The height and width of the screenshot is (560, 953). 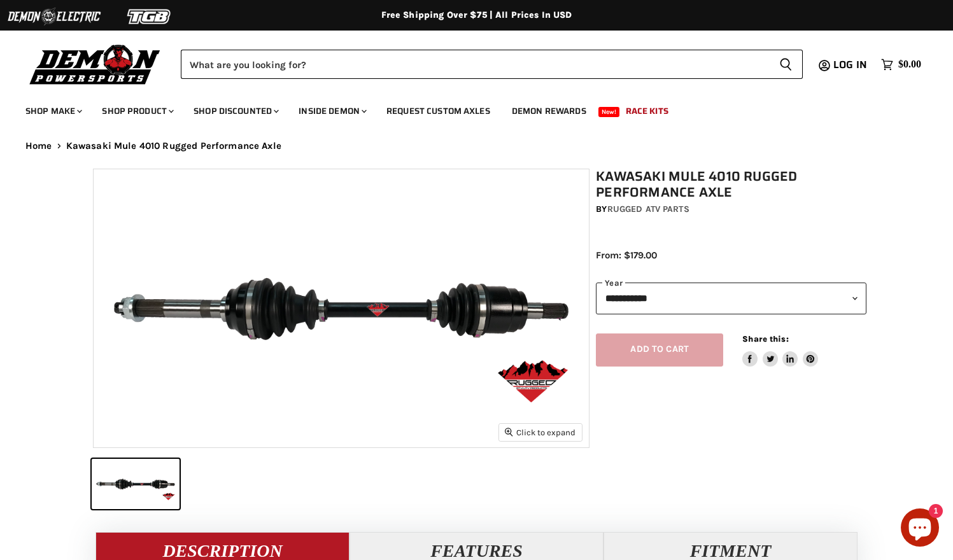 I want to click on h1: Kawasaki Mule 4010 Rugged Performance Axle, so click(x=730, y=185).